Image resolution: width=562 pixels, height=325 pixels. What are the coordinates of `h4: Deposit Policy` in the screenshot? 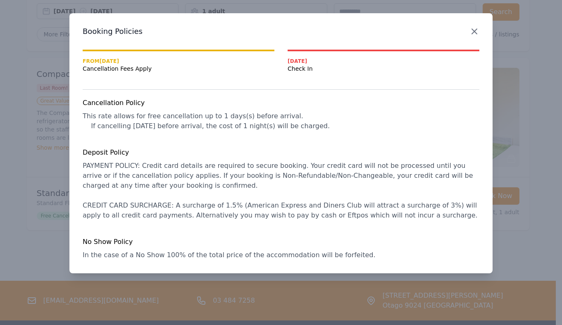 It's located at (281, 152).